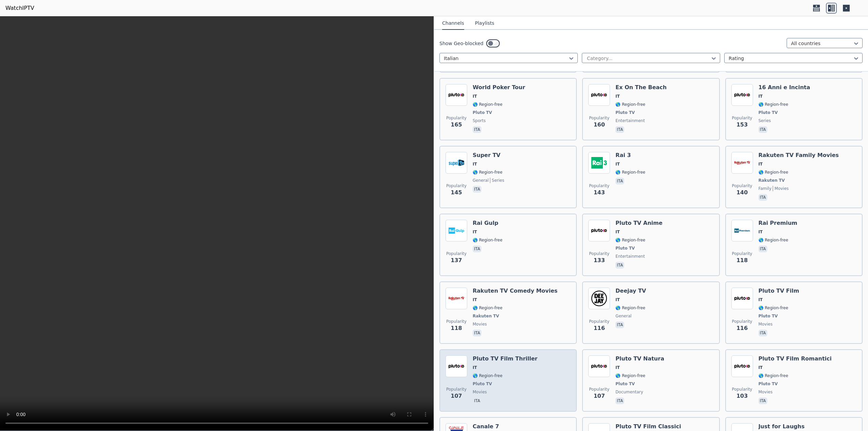  Describe the element at coordinates (742, 298) in the screenshot. I see `img: Pluto TV Film` at that location.